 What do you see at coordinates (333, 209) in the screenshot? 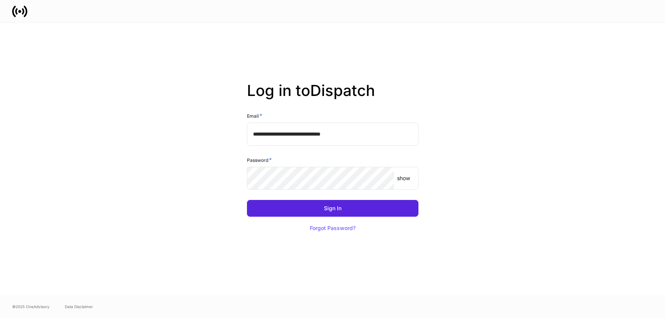
I see `div: Sign In` at bounding box center [333, 209].